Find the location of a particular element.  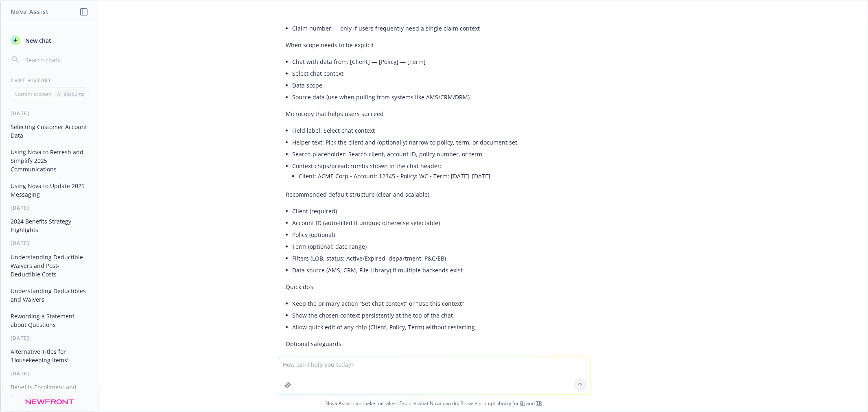

li: Keep the primary action “Set chat context” or “Use this context” is located at coordinates (437, 303).